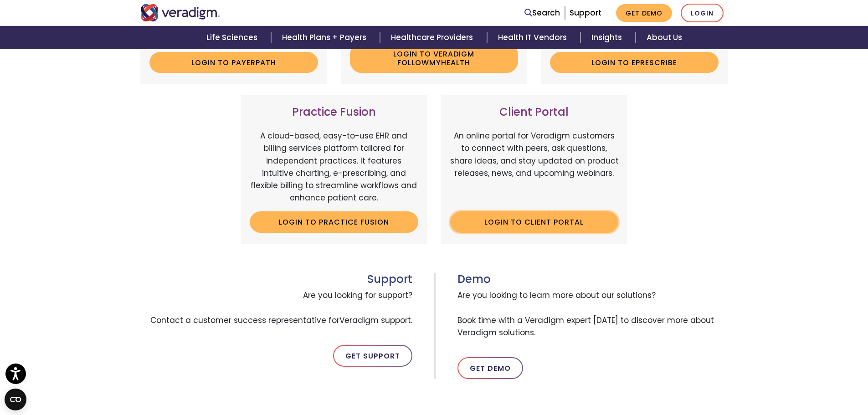 This screenshot has width=868, height=415. What do you see at coordinates (542, 12) in the screenshot?
I see `a: Search` at bounding box center [542, 12].